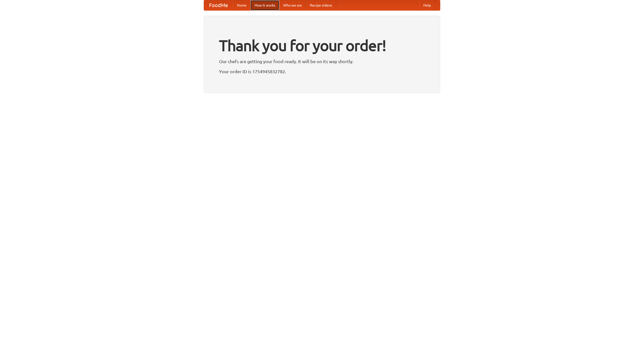 This screenshot has width=644, height=356. Describe the element at coordinates (242, 5) in the screenshot. I see `a: Home` at that location.